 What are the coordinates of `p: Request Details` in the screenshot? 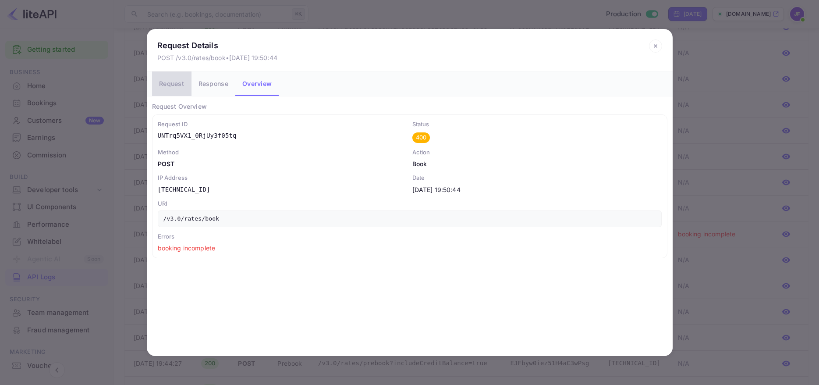 It's located at (217, 45).